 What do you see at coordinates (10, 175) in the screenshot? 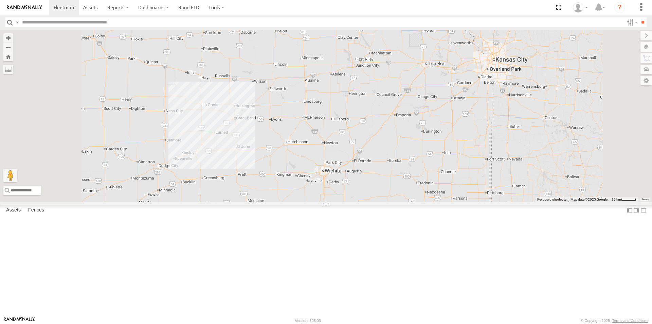
I see `button: Drag Pegman onto the map to open Street View` at bounding box center [10, 175].